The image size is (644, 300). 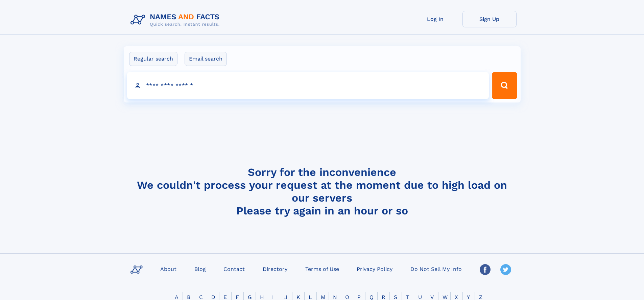 What do you see at coordinates (153, 59) in the screenshot?
I see `label: Regular search` at bounding box center [153, 59].